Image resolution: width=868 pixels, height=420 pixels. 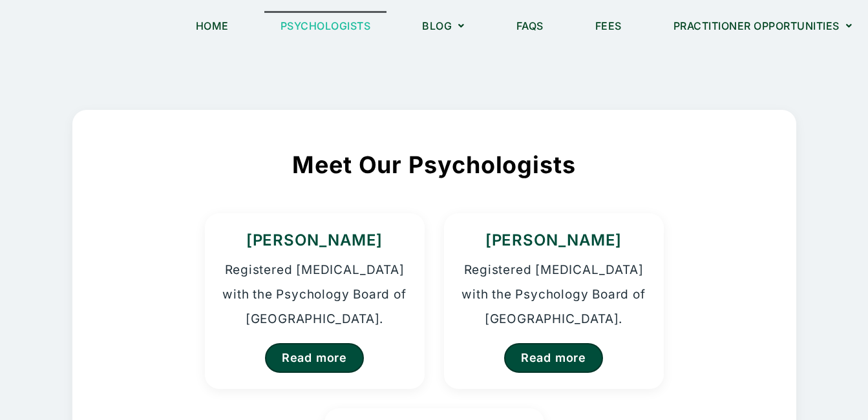 I want to click on a: Blog, so click(x=443, y=26).